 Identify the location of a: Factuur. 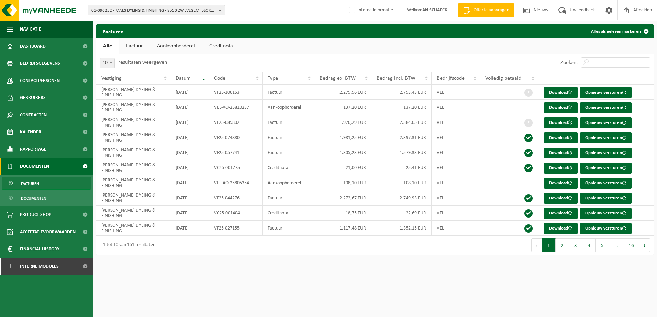
(134, 46).